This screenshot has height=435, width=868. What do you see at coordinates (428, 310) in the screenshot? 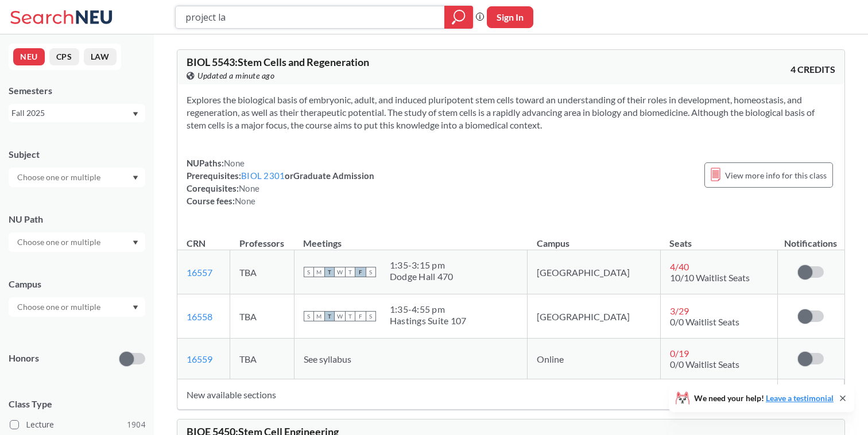
I see `div: 1:35 - 4:55 pm` at bounding box center [428, 310].